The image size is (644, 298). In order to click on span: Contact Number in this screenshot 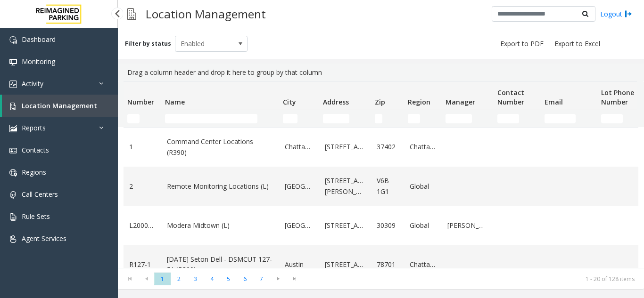, I will do `click(510, 97)`.